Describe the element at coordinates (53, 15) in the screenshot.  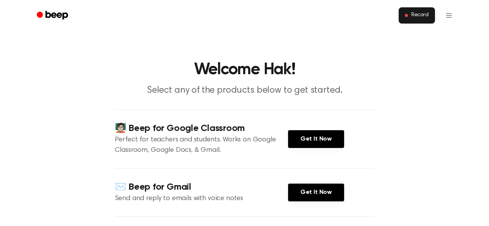
I see `a: Beep` at that location.